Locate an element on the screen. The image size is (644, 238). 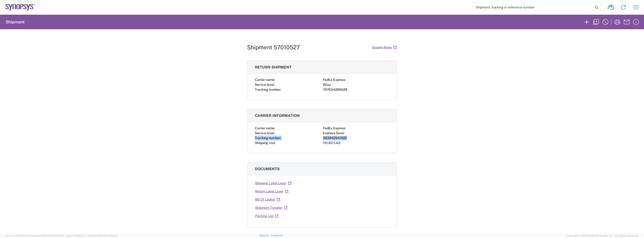
a: Bill Of Lading is located at coordinates (268, 199).